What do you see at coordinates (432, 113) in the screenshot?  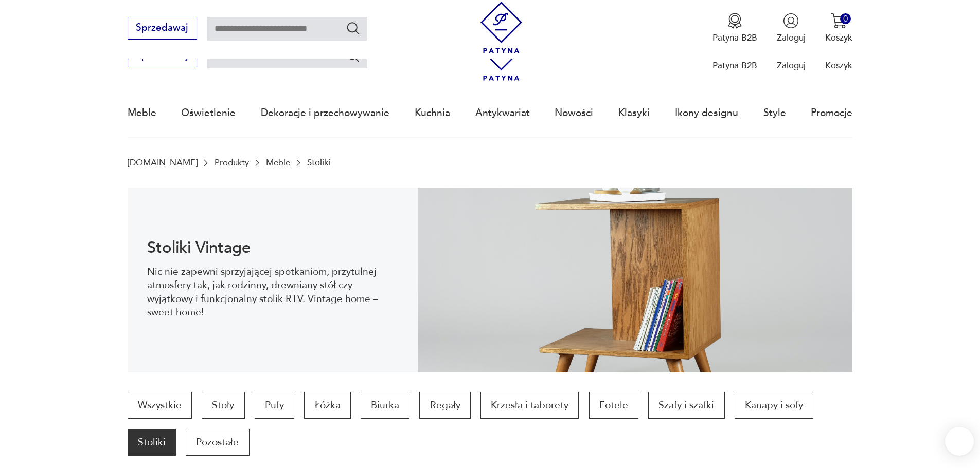 I see `a: Kuchnia` at bounding box center [432, 113].